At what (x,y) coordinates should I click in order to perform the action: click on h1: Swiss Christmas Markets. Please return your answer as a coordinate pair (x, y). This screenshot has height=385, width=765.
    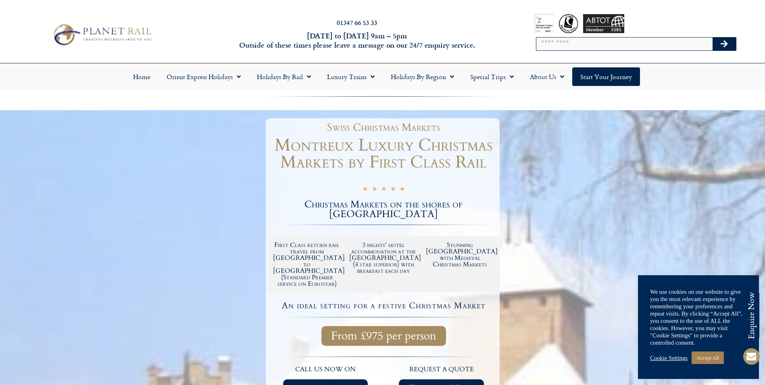
    Looking at the image, I should click on (384, 127).